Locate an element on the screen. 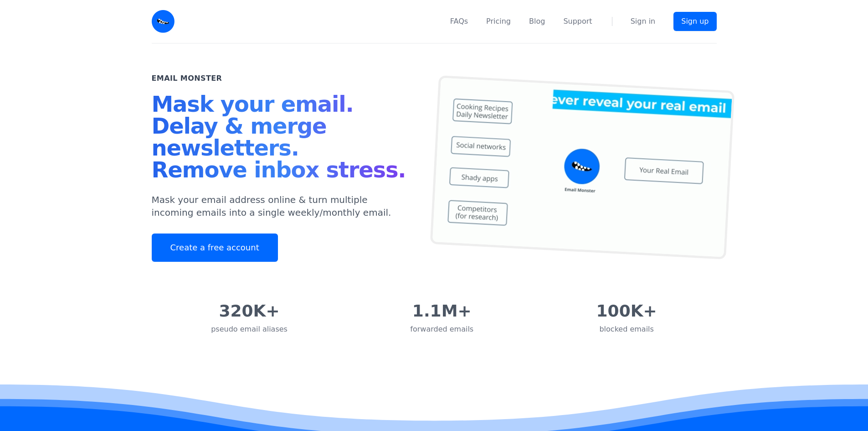 The width and height of the screenshot is (868, 431). a: FAQs is located at coordinates (459, 21).